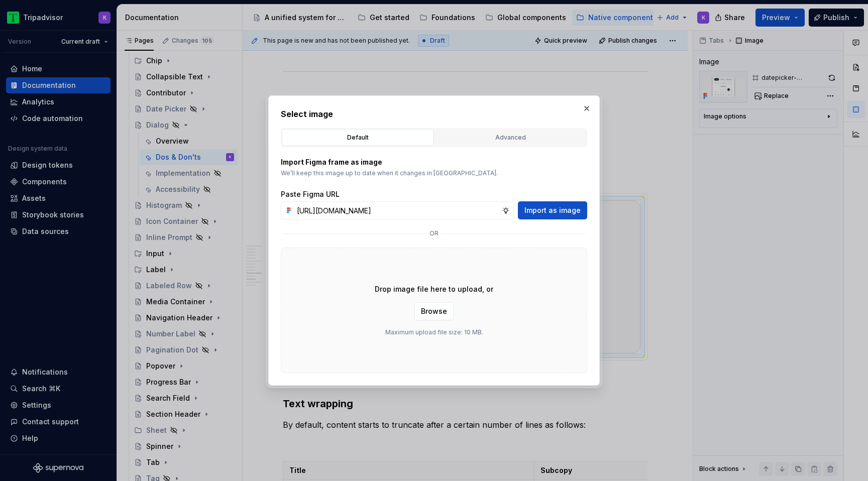 Image resolution: width=868 pixels, height=481 pixels. I want to click on p: Import Figma frame as image, so click(434, 162).